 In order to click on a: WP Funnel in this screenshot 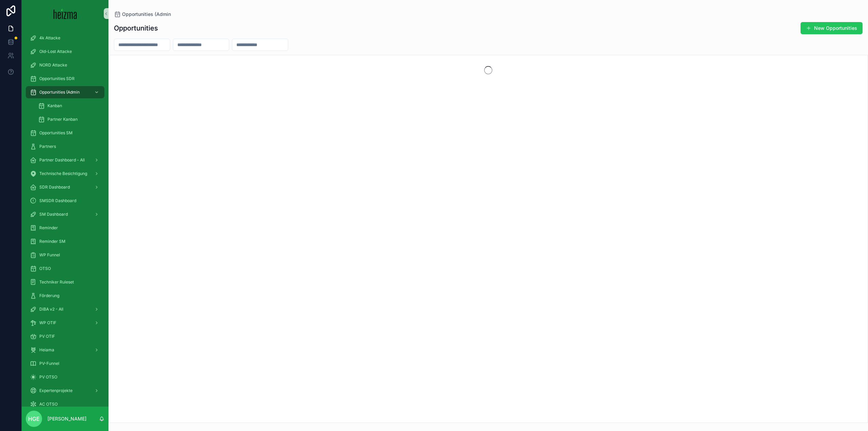, I will do `click(65, 255)`.